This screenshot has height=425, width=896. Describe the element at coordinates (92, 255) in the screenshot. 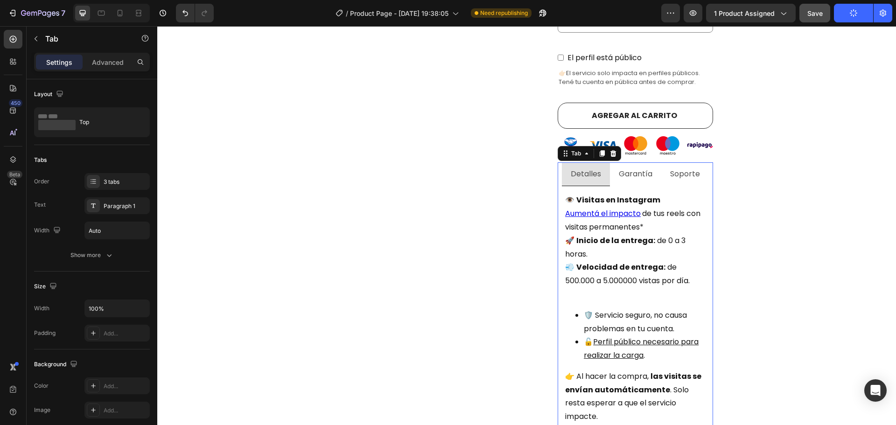

I see `button: Show more` at that location.